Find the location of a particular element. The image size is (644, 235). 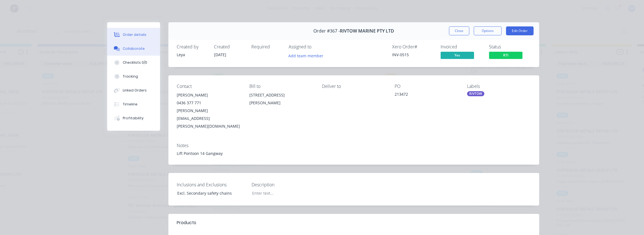

div: Checklists 0/0 is located at coordinates (135, 63).